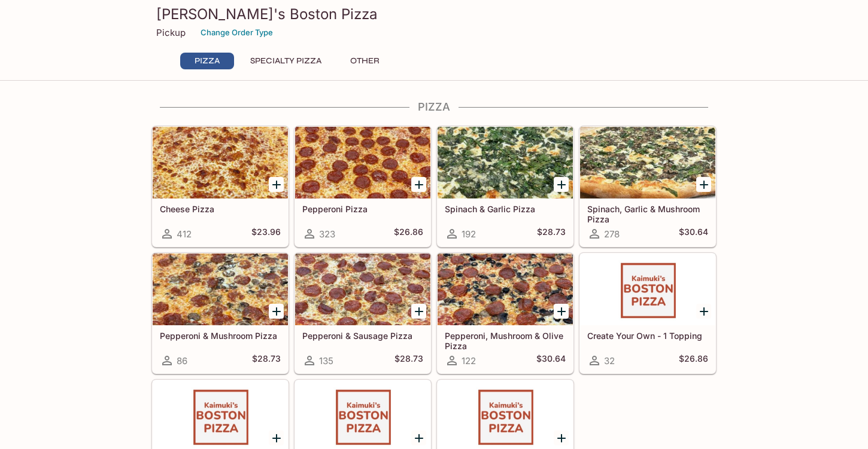 Image resolution: width=868 pixels, height=449 pixels. Describe the element at coordinates (220, 336) in the screenshot. I see `h5: Pepperoni & Mushroom Pizza` at that location.